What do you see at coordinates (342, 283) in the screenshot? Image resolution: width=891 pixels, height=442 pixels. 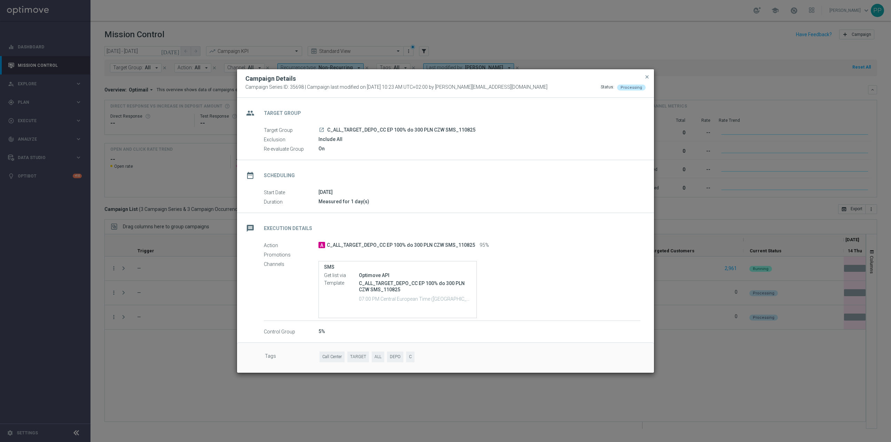 I see `label: Template` at bounding box center [342, 283].